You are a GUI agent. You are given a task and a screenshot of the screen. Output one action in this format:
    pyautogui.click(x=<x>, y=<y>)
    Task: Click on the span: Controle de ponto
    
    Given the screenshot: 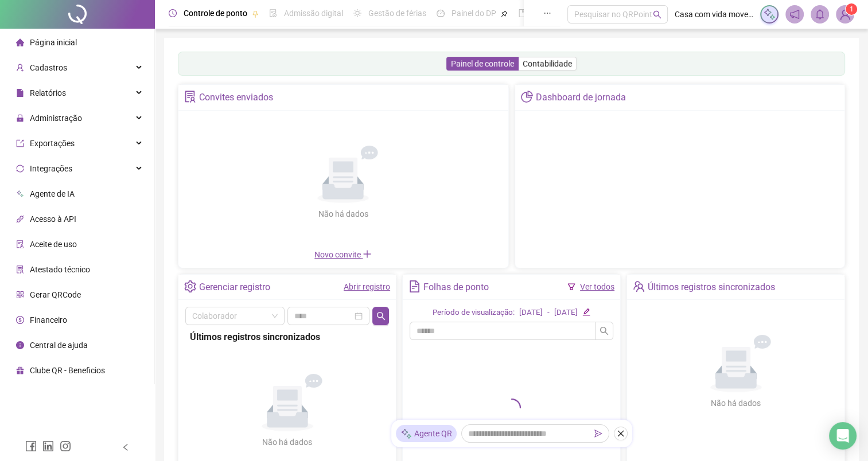 What is the action you would take?
    pyautogui.click(x=215, y=13)
    